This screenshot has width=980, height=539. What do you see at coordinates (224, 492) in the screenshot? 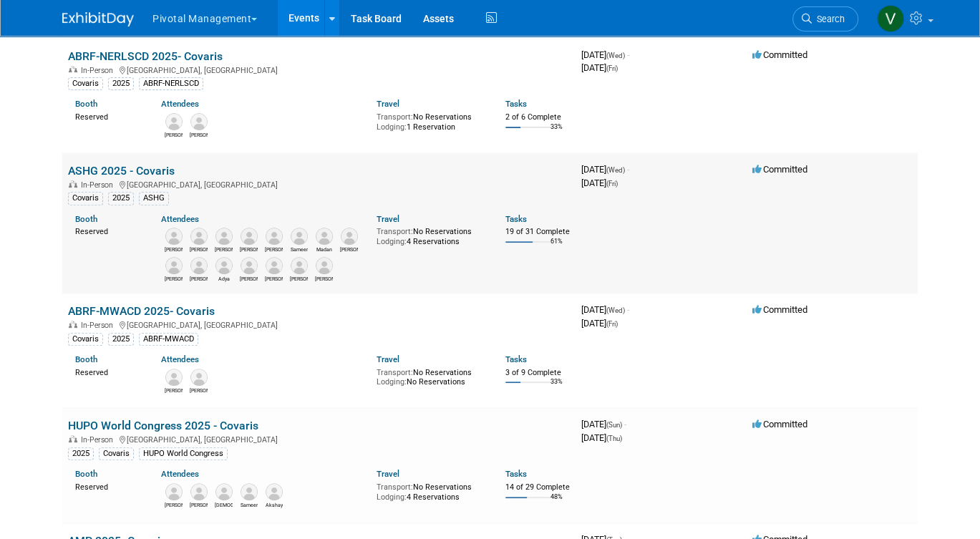
I see `img: Debadeep (Deb) Bhattacharyya, Ph.D.` at bounding box center [224, 492].